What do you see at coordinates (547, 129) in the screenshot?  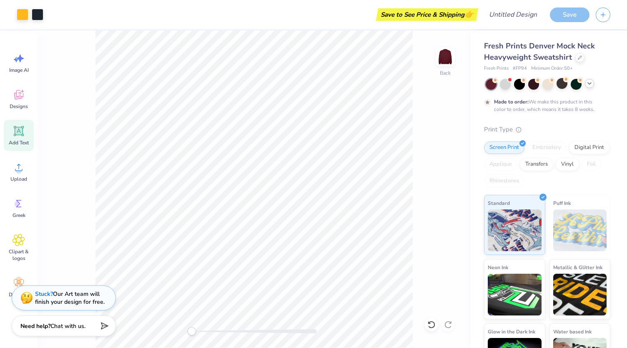 I see `div: Print Type` at bounding box center [547, 129].